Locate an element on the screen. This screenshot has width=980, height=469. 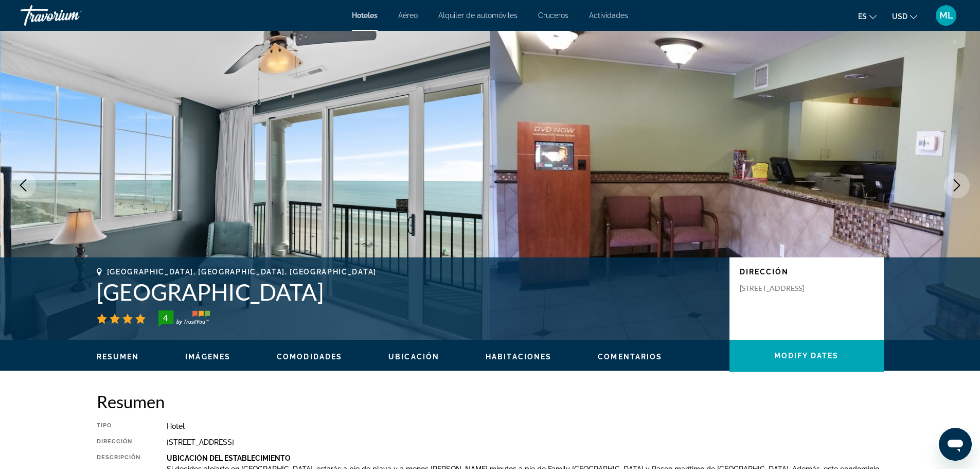
a: Alquiler de automóviles is located at coordinates (478, 15).